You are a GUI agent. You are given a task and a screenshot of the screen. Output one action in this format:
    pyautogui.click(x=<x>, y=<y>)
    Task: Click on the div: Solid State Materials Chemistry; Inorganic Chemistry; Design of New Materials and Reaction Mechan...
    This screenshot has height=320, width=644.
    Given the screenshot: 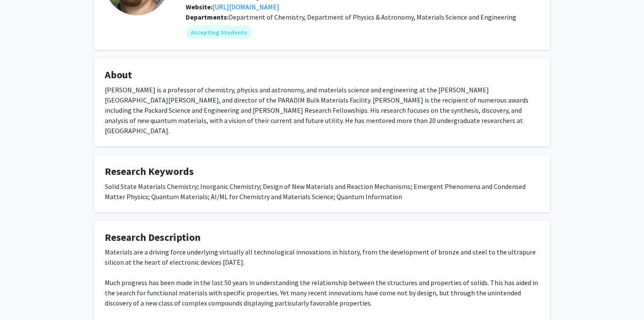 What is the action you would take?
    pyautogui.click(x=322, y=192)
    